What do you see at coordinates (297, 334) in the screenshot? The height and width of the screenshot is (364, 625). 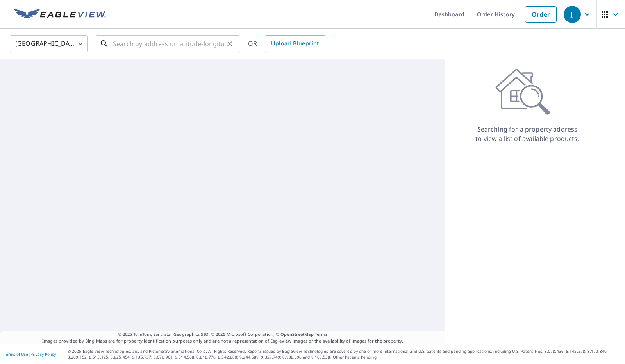 I see `a: OpenStreetMap` at bounding box center [297, 334].